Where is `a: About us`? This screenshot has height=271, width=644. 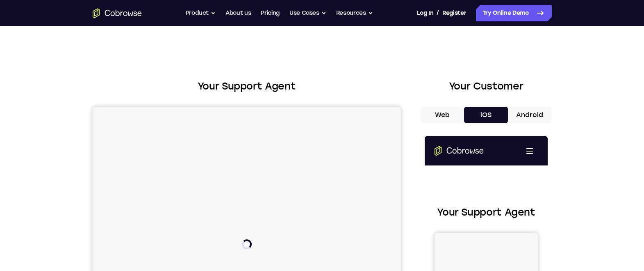
a: About us is located at coordinates (238, 13).